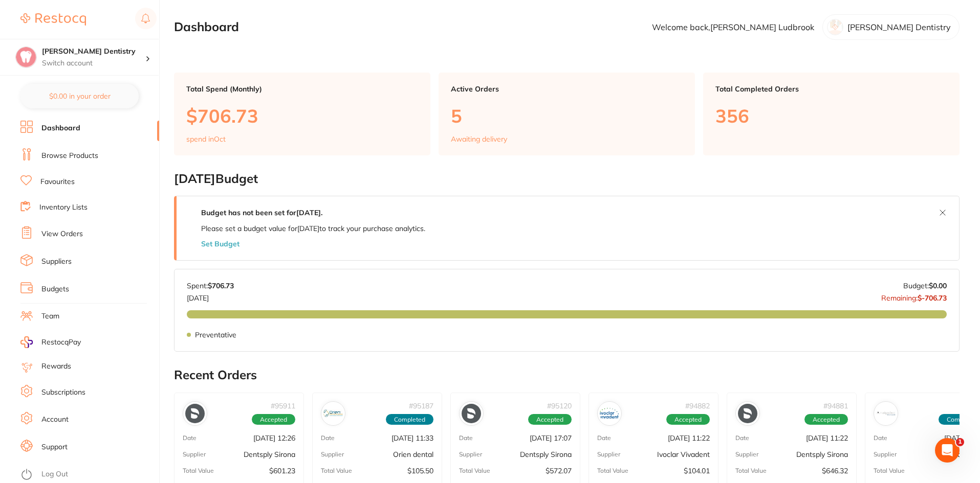  Describe the element at coordinates (925, 286) in the screenshot. I see `p: Budget:` at that location.